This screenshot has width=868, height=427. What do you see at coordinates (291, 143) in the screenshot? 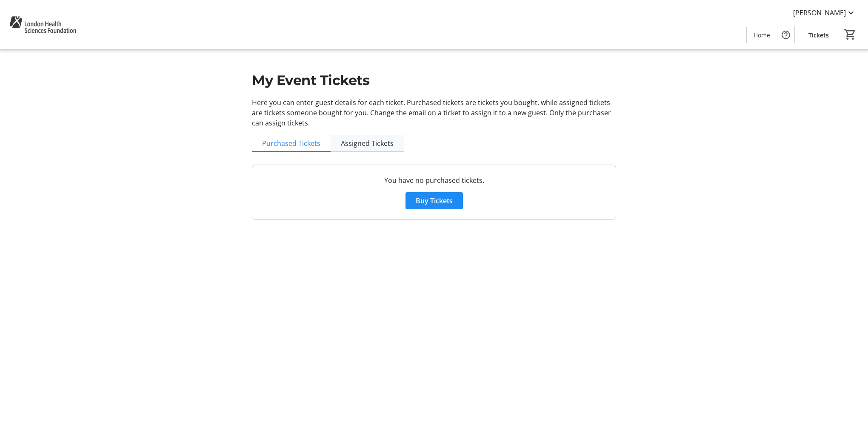
I see `span: Purchased Tickets` at bounding box center [291, 143].